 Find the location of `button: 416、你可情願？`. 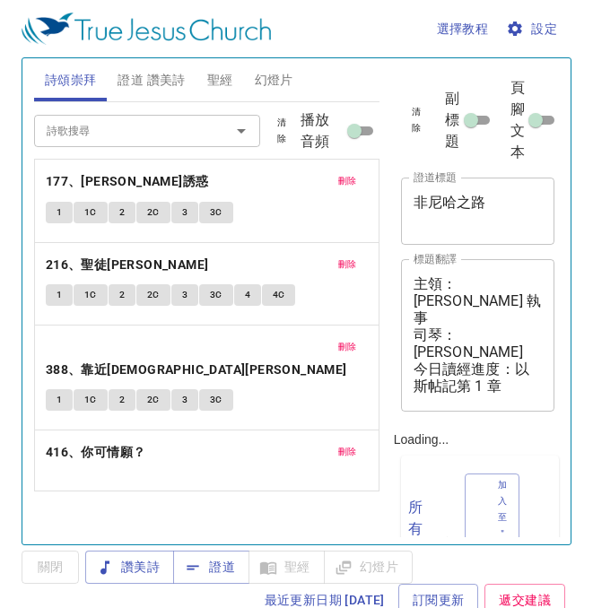

button: 416、你可情願？ is located at coordinates (97, 452).